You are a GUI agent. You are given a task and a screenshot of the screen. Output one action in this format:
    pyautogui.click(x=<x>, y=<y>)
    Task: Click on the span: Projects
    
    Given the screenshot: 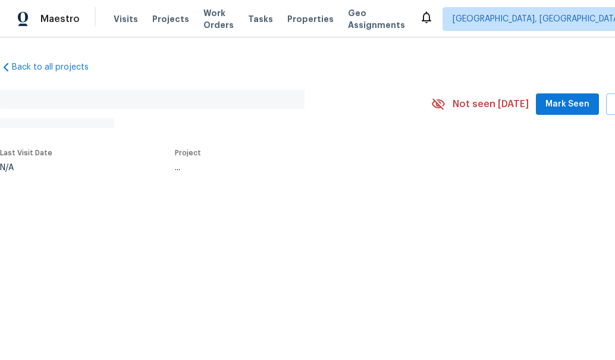 What is the action you would take?
    pyautogui.click(x=171, y=19)
    